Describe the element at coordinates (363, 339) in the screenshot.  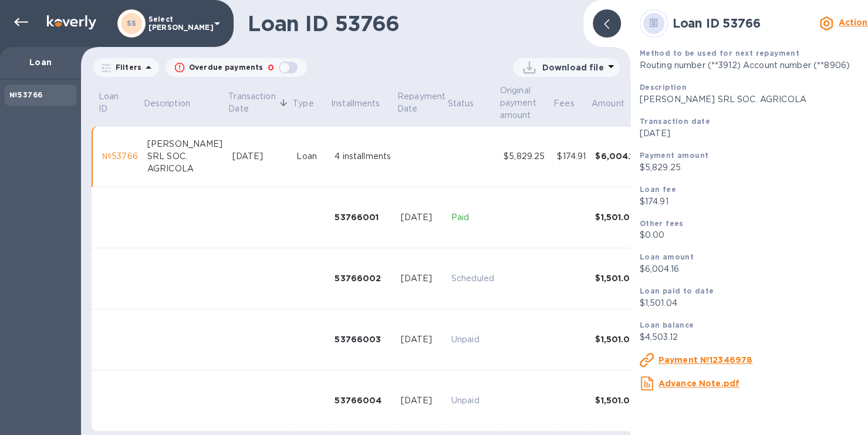
I see `div: 53766003` at that location.